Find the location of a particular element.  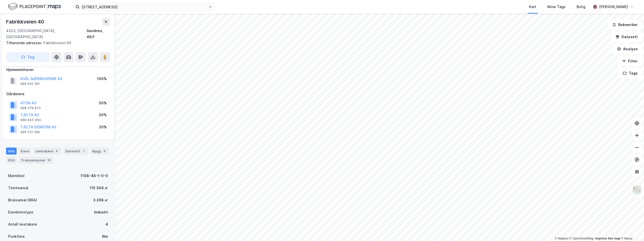

div: 20% is located at coordinates (102, 127).